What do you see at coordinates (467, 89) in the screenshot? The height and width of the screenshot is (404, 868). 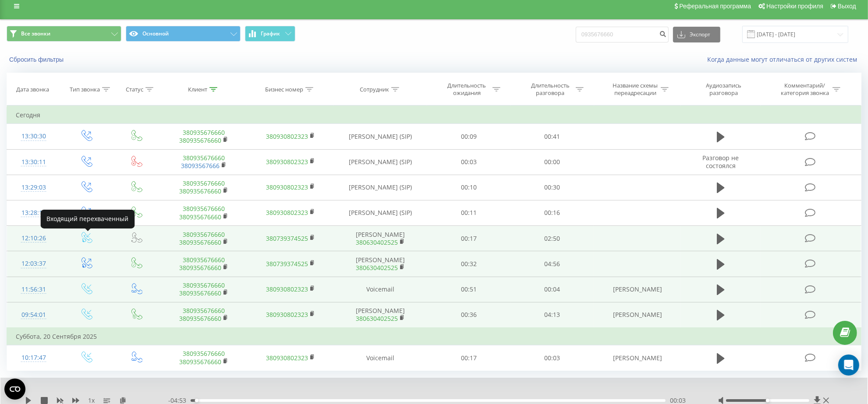 I see `div: Длительность ожидания` at bounding box center [467, 89].